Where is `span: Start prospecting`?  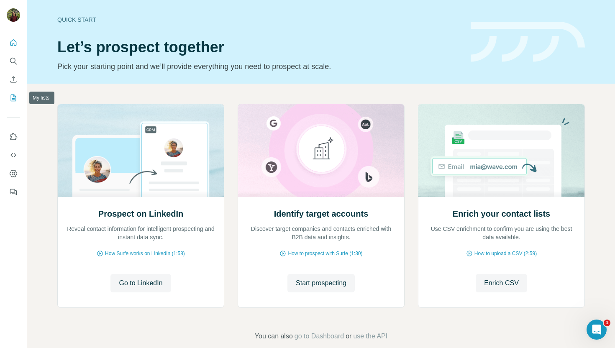 span: Start prospecting is located at coordinates (321, 283).